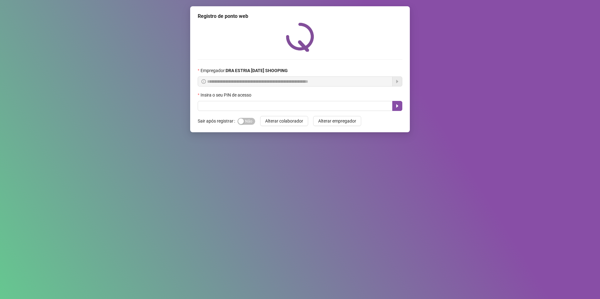 The height and width of the screenshot is (299, 600). I want to click on button: Alterar colaborador, so click(284, 121).